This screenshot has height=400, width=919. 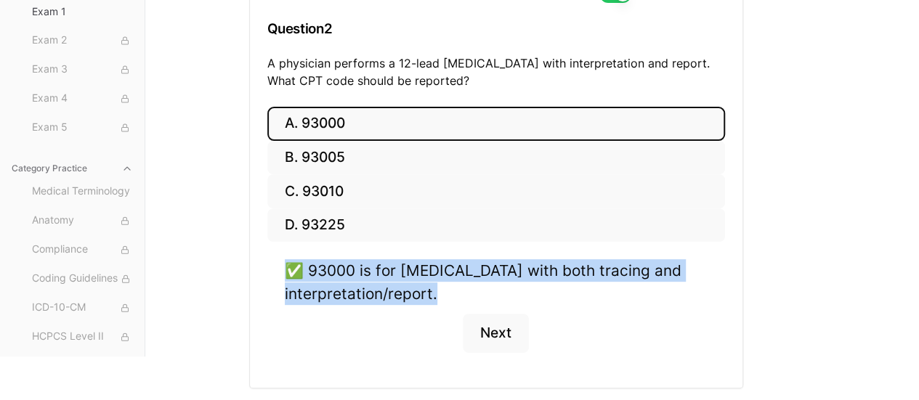 I want to click on span: Exam 5, so click(x=82, y=128).